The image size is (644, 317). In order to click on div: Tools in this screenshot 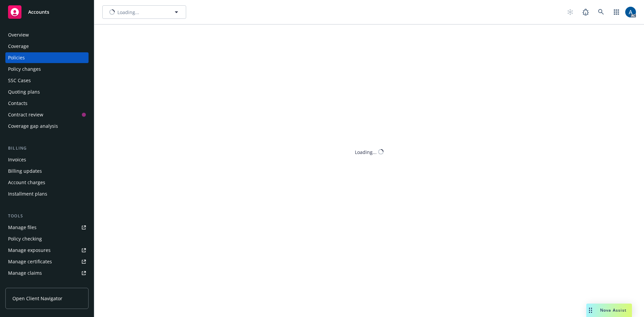, I will do `click(47, 216)`.